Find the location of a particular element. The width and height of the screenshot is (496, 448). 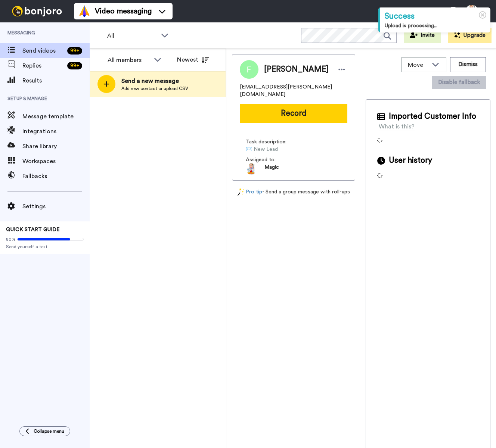

span: Move is located at coordinates (418, 65).